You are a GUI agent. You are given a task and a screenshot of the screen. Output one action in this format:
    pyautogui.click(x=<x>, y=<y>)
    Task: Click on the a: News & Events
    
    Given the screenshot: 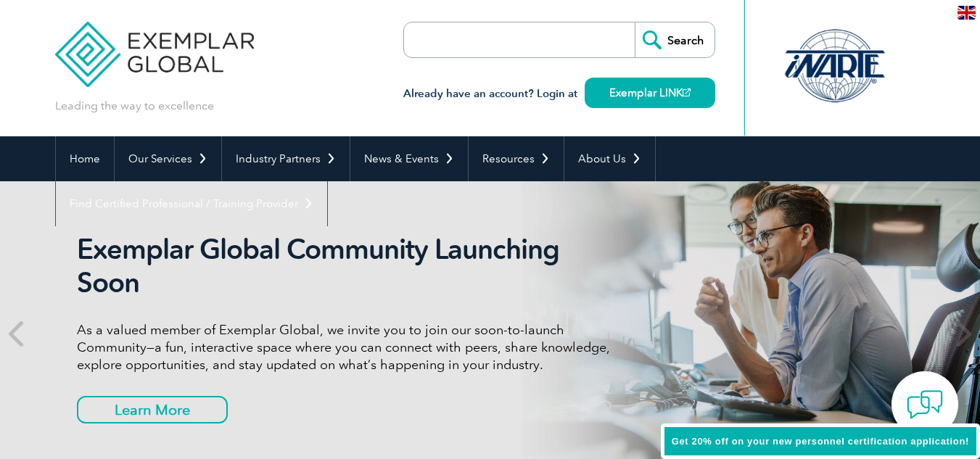 What is the action you would take?
    pyautogui.click(x=409, y=158)
    